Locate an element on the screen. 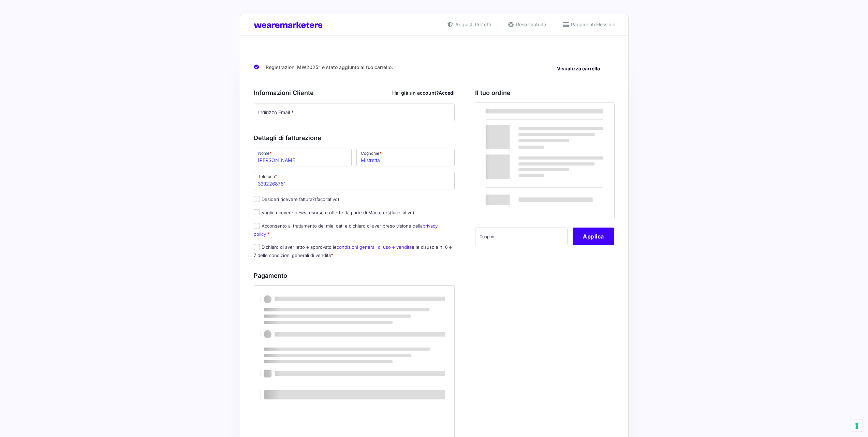 The width and height of the screenshot is (868, 437). button: Le tue preferenze relative al consenso per le tecnologie di tracciamento is located at coordinates (857, 426).